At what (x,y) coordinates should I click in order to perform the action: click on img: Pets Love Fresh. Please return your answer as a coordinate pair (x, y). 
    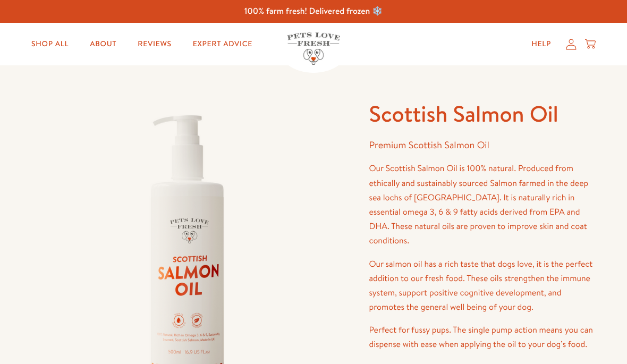
    Looking at the image, I should click on (313, 49).